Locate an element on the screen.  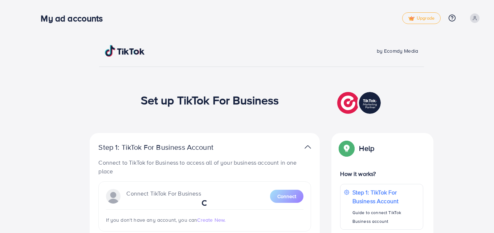
span: by Ecomdy Media is located at coordinates (398, 51).